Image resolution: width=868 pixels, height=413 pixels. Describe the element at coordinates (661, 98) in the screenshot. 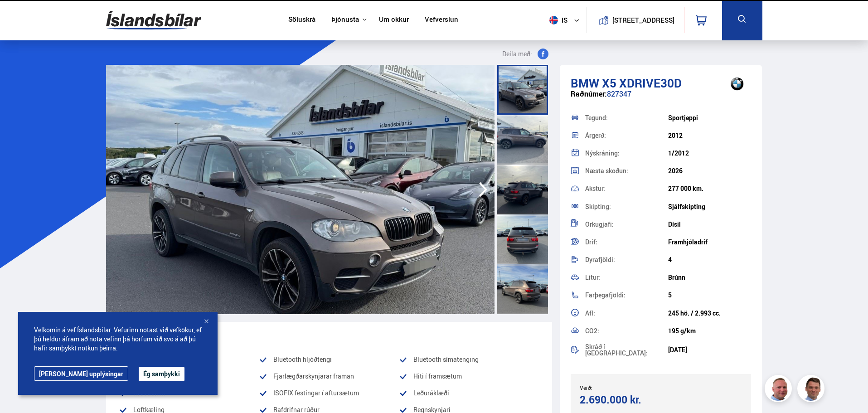

I see `div: 827347` at that location.